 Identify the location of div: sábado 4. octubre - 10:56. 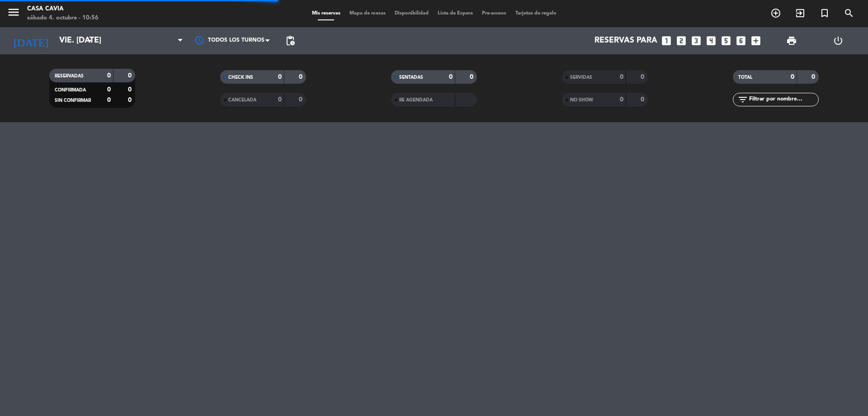
(63, 18).